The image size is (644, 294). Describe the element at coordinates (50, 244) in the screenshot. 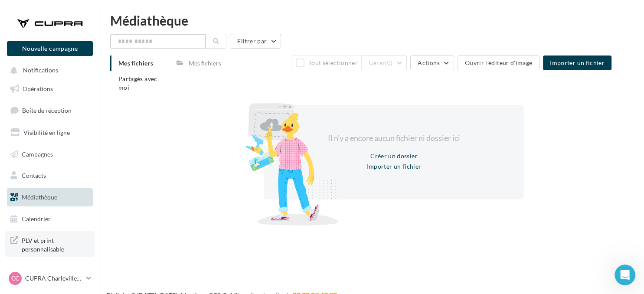

I see `a: PLV et print personnalisable` at that location.